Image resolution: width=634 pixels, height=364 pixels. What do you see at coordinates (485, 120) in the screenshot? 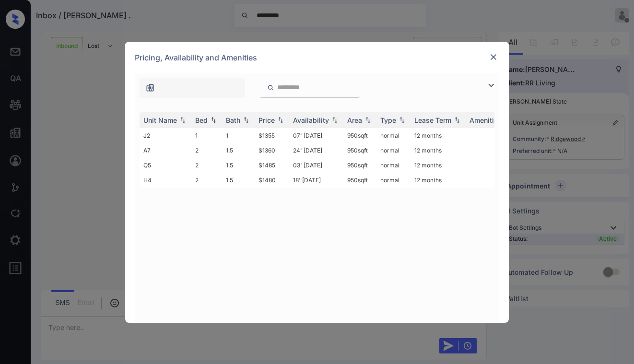
I see `div: Amenities` at bounding box center [485, 120].